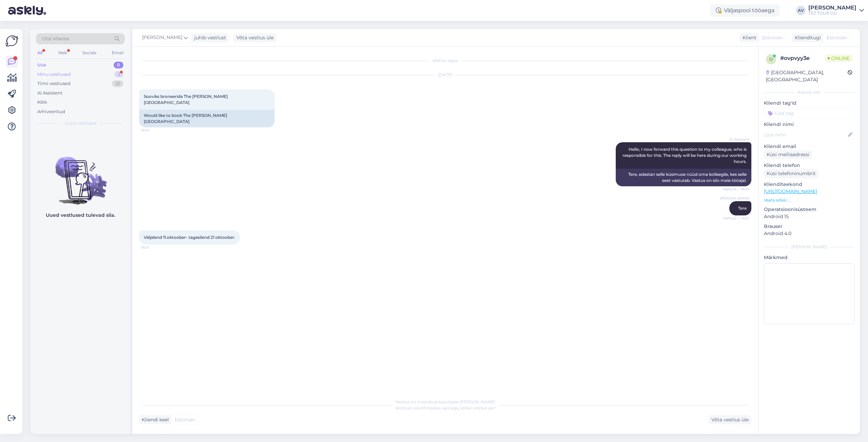 The width and height of the screenshot is (868, 442). Describe the element at coordinates (809, 227) in the screenshot. I see `p: Brauser` at that location.